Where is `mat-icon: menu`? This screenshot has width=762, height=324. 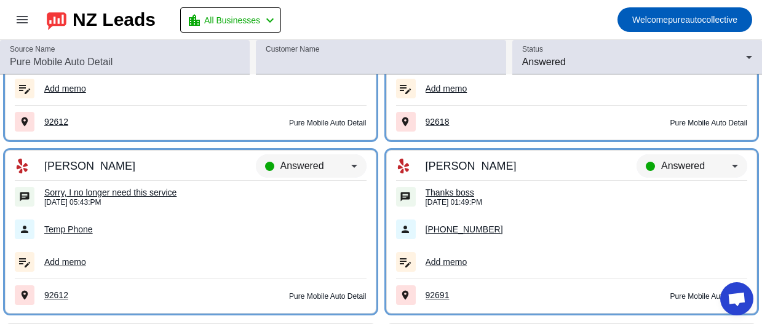 mat-icon: menu is located at coordinates (22, 20).